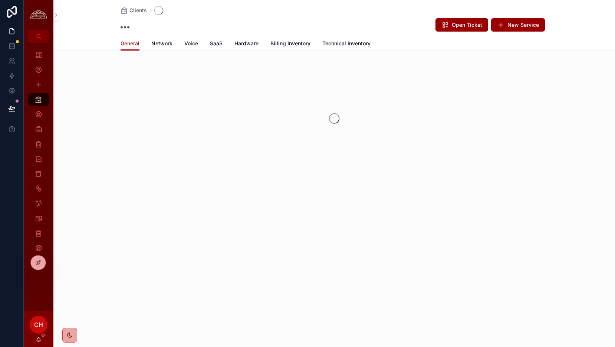 The width and height of the screenshot is (615, 347). What do you see at coordinates (518, 25) in the screenshot?
I see `button: New Service` at bounding box center [518, 25].